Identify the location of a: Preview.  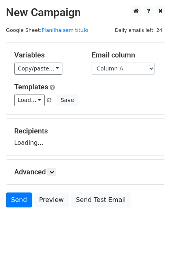
(51, 200).